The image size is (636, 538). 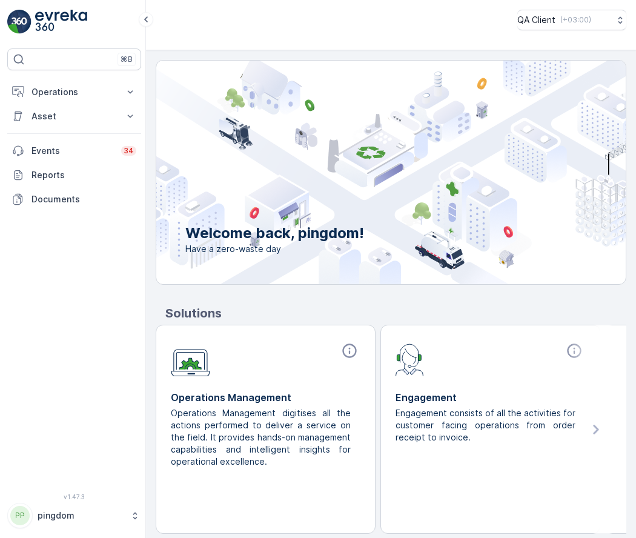 I want to click on img: city illustration, so click(x=364, y=172).